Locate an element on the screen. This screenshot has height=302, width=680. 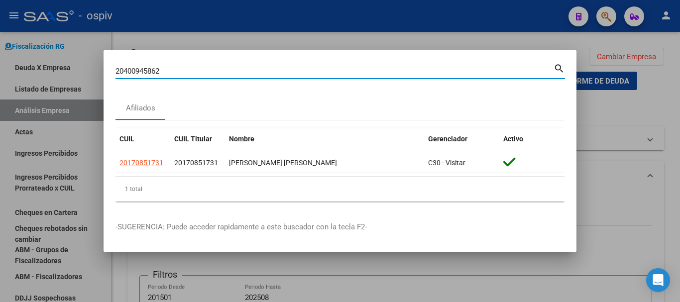
div: 1 total is located at coordinates (340, 189).